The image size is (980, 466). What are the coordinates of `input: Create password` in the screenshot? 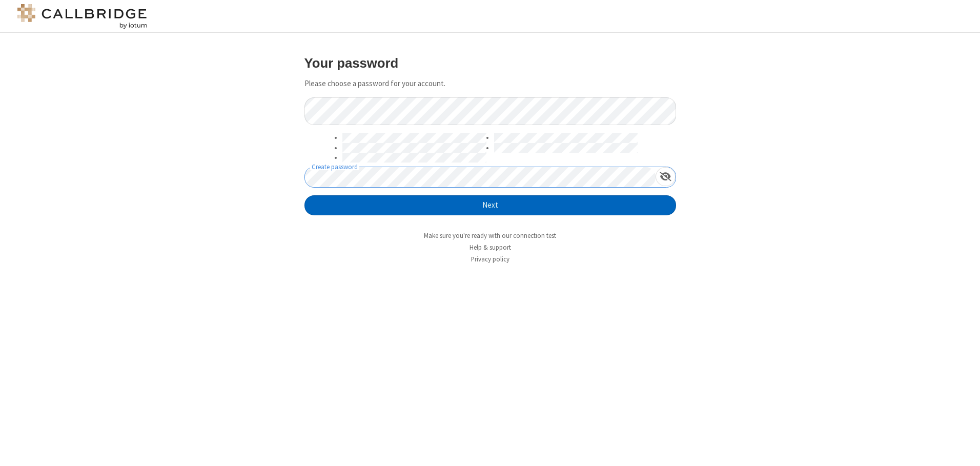 It's located at (480, 177).